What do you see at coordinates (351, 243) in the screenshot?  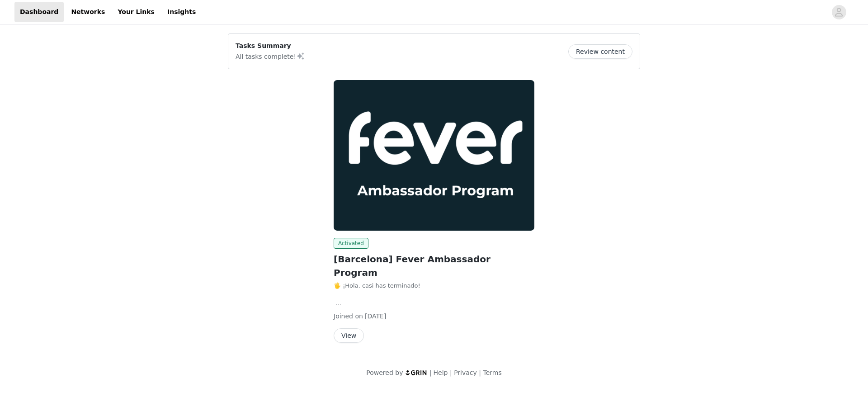 I see `span: Activated` at bounding box center [351, 243].